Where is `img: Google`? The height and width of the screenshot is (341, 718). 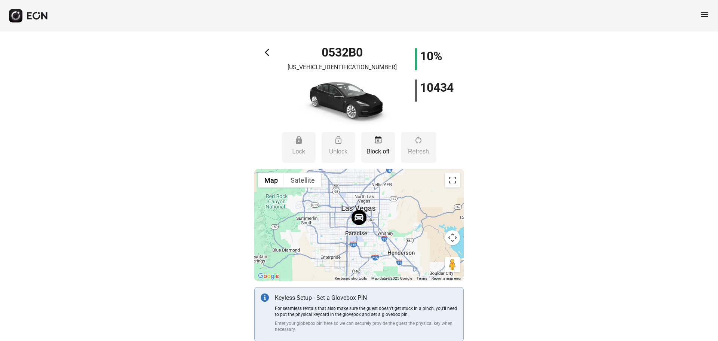 img: Google is located at coordinates (269, 276).